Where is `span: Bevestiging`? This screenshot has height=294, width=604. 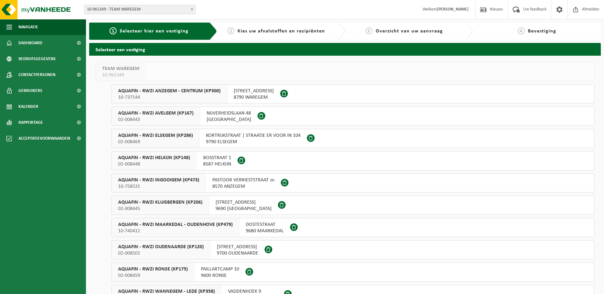
span: Bevestiging is located at coordinates (542, 31).